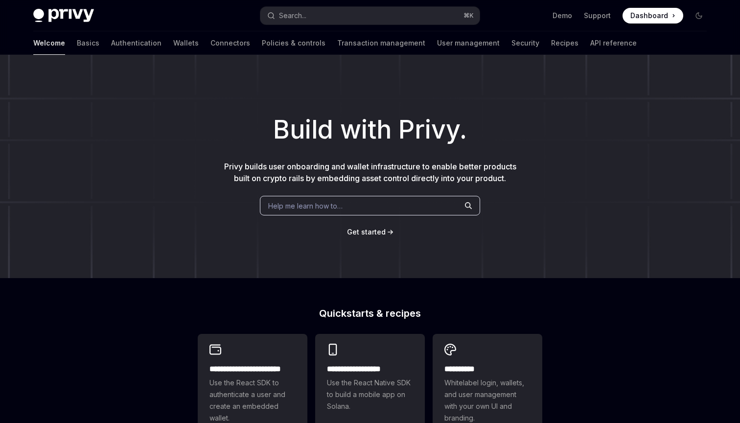  Describe the element at coordinates (88, 43) in the screenshot. I see `a: Basics` at that location.